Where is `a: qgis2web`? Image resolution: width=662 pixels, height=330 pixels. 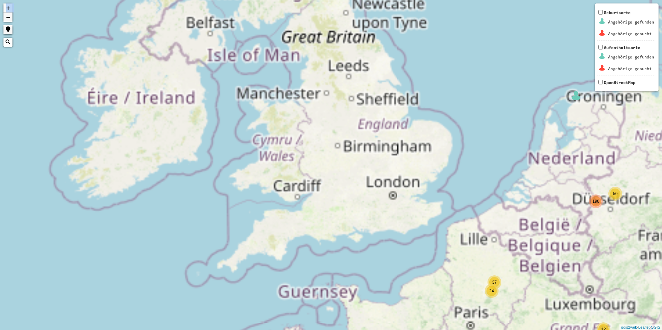
a: qgis2web is located at coordinates (629, 327).